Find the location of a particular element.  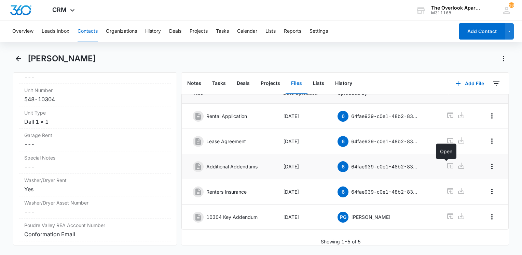

div: Special Notes--- is located at coordinates (95, 163).